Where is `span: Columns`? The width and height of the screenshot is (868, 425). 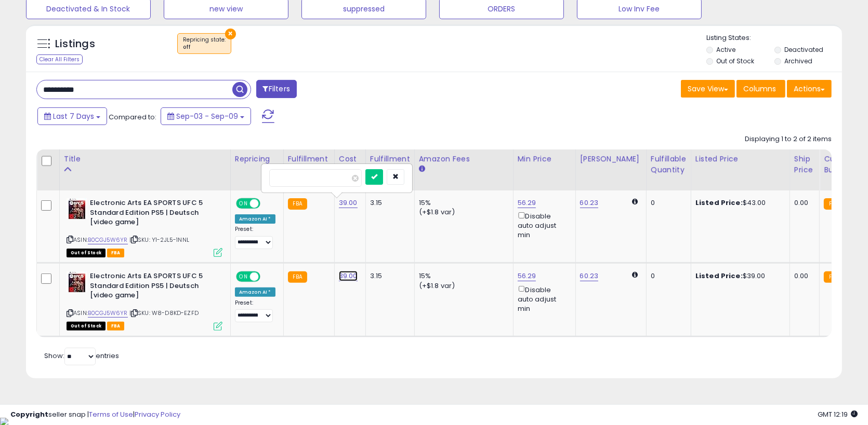 span: Columns is located at coordinates (760, 88).